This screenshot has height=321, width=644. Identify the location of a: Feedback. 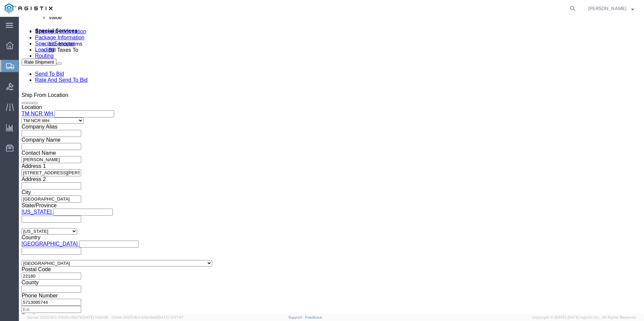
(314, 317).